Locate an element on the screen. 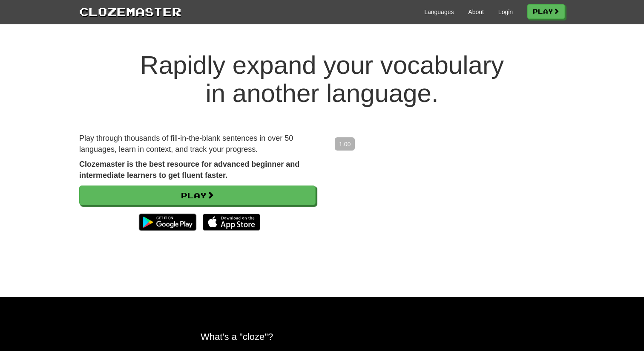 The image size is (644, 351). h2: What's a "cloze"? is located at coordinates (322, 336).